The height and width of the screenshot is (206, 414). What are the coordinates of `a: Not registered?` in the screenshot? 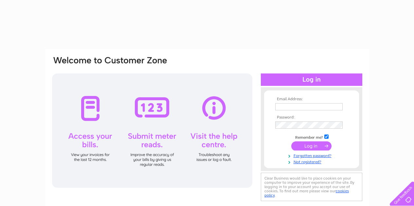 It's located at (312, 162).